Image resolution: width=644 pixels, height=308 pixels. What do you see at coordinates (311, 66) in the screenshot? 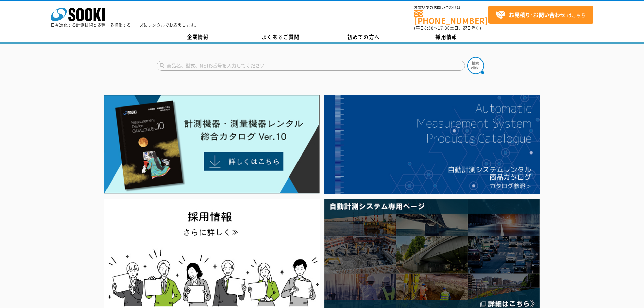
I see `input: 商品名、型式、NETIS番号を入力してください` at bounding box center [311, 66].